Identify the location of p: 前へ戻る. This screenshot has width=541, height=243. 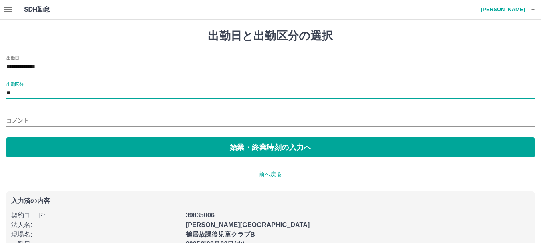
(270, 174).